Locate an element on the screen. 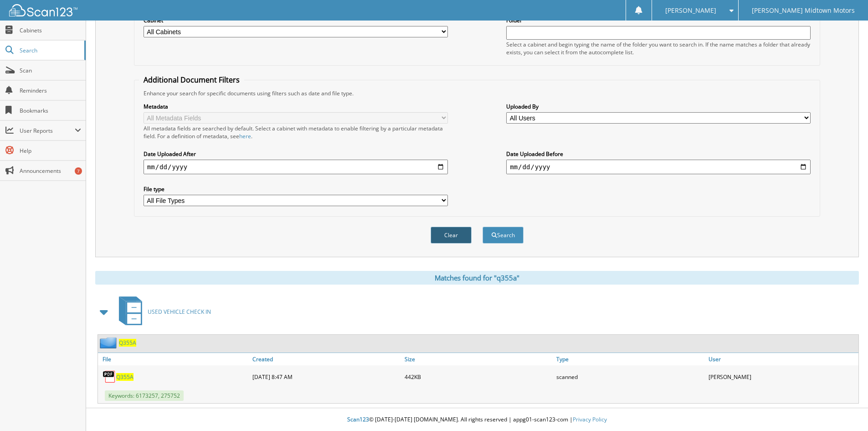  img: scan123-logo-white.svg is located at coordinates (43, 10).